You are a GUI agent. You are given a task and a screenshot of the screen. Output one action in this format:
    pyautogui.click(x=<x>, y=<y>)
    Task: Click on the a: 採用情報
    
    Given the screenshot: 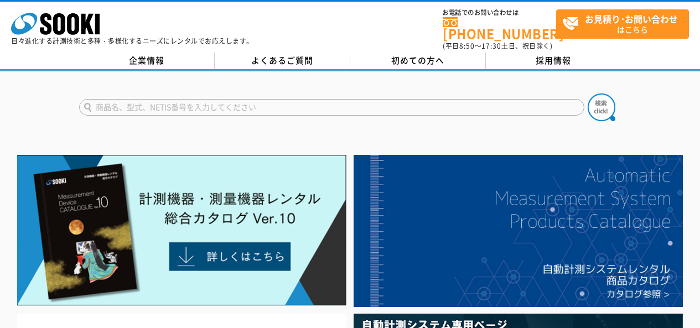 What is the action you would take?
    pyautogui.click(x=553, y=61)
    